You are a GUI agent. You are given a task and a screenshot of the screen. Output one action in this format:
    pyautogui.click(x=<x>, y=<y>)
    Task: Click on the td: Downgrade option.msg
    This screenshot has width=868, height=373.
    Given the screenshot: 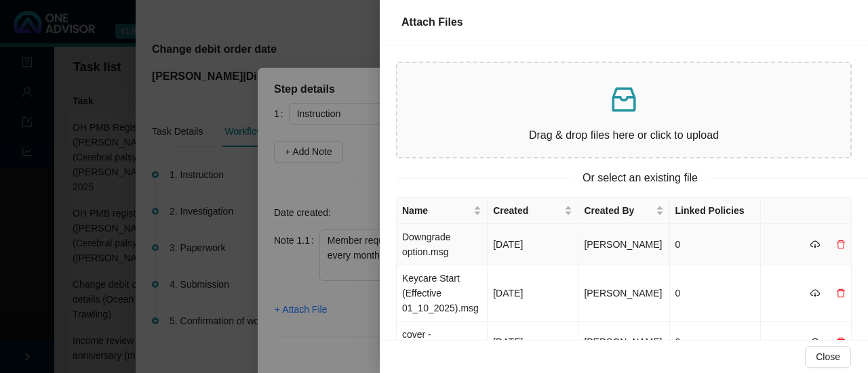 What is the action you would take?
    pyautogui.click(x=442, y=245)
    